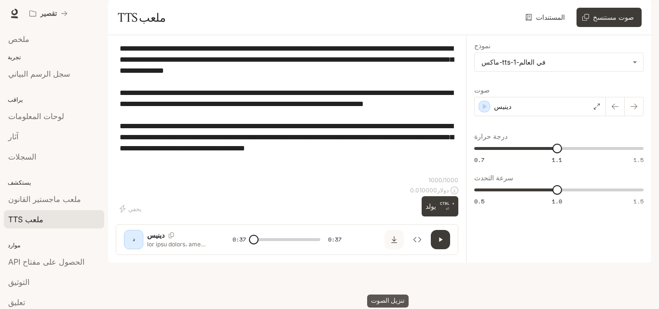 The image size is (659, 309). Describe the element at coordinates (482, 45) in the screenshot. I see `font: نموذج` at that location.